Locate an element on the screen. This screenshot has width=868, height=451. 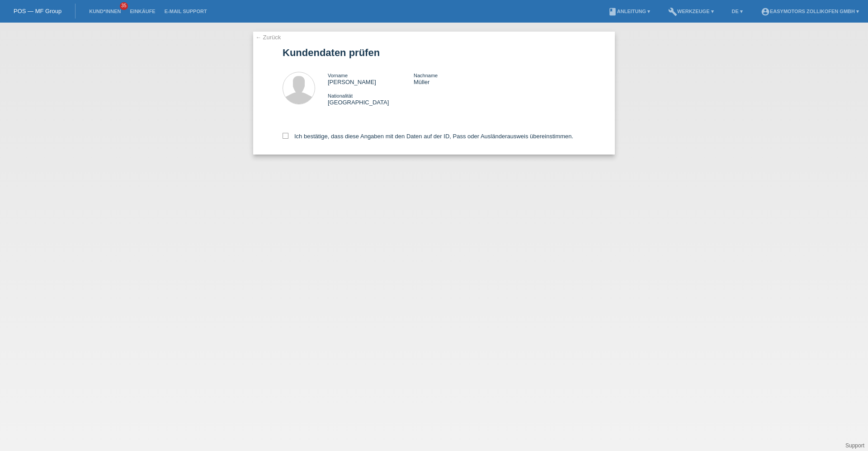
span: Nationalität is located at coordinates (340, 96).